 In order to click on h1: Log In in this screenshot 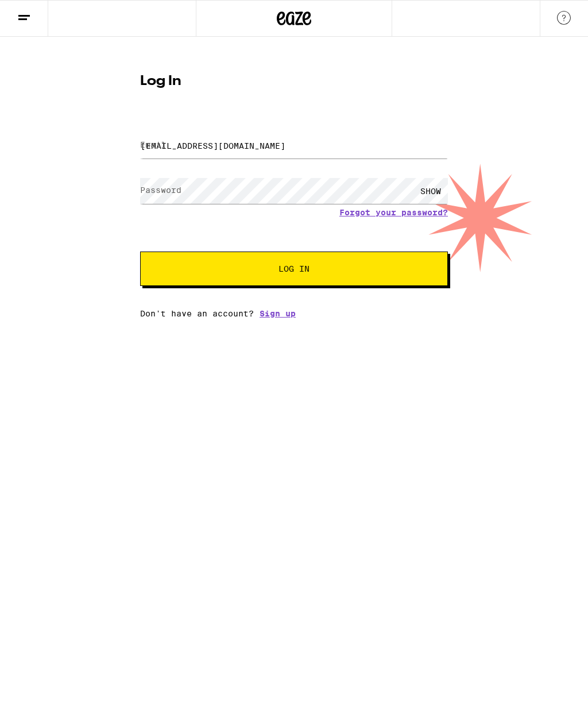, I will do `click(294, 82)`.